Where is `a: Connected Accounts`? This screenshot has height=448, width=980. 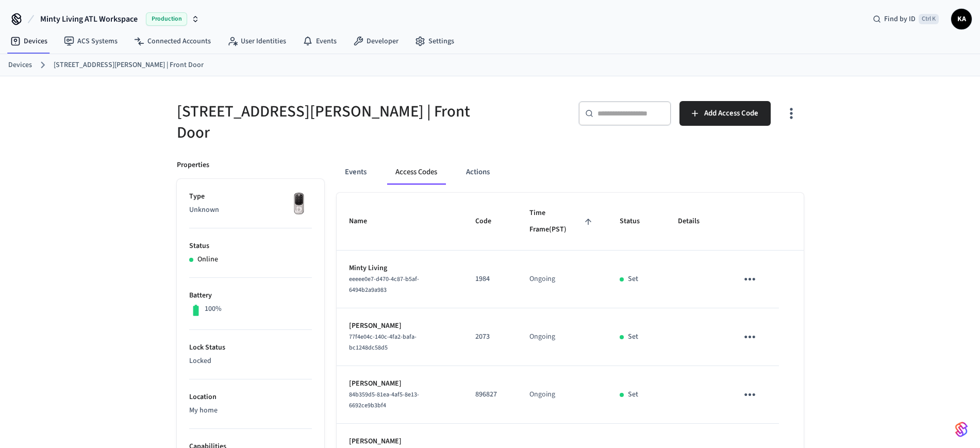 a: Connected Accounts is located at coordinates (172, 42).